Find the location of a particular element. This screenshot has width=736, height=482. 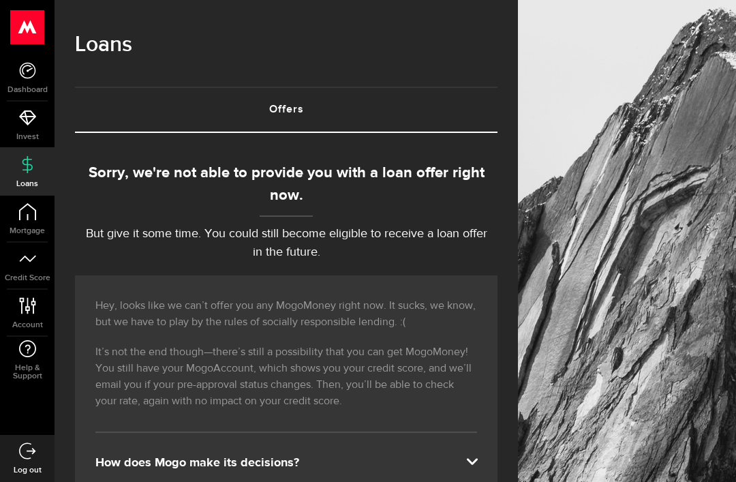

div: Sorry, we're not able to provide you with a loan offer right now. is located at coordinates (286, 185).